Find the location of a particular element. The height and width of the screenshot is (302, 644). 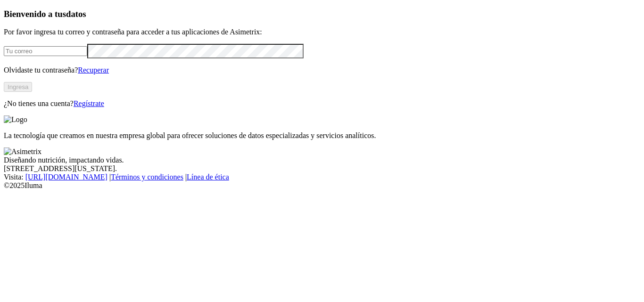

div: © 2025 Iluma is located at coordinates (322, 185).